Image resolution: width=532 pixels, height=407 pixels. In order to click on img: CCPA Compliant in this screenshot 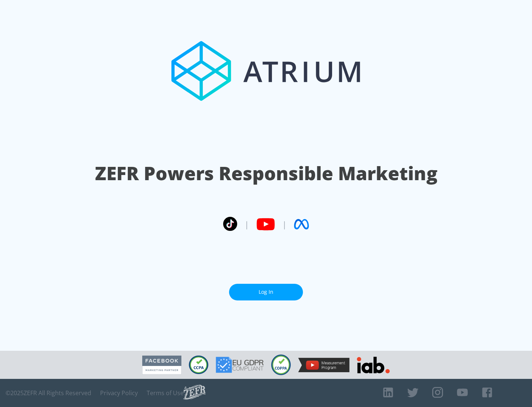, I will do `click(199, 365)`.